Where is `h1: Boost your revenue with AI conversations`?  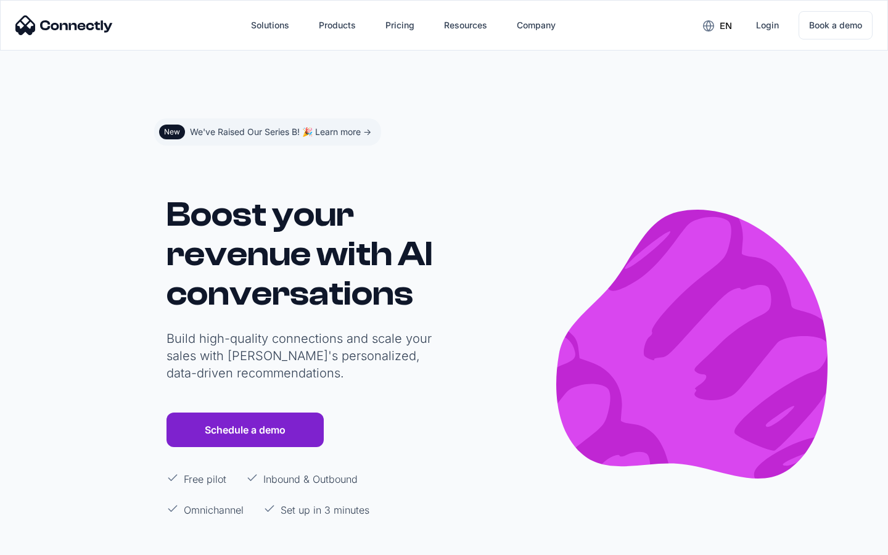
h1: Boost your revenue with AI conversations is located at coordinates (302, 254).